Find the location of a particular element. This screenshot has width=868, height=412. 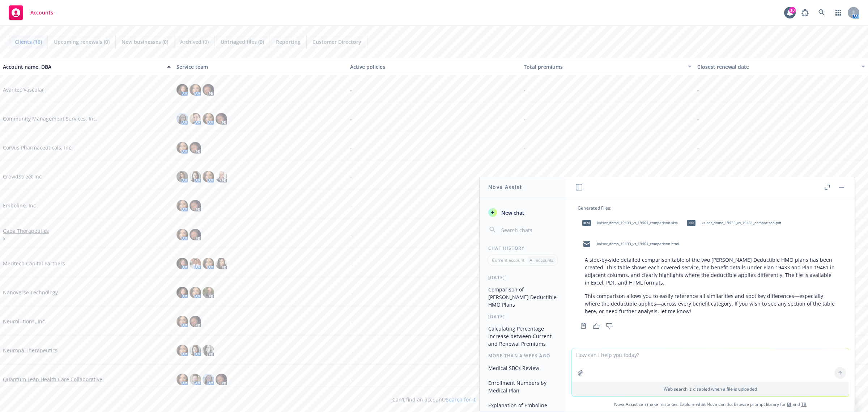

a: Search is located at coordinates (821, 13).